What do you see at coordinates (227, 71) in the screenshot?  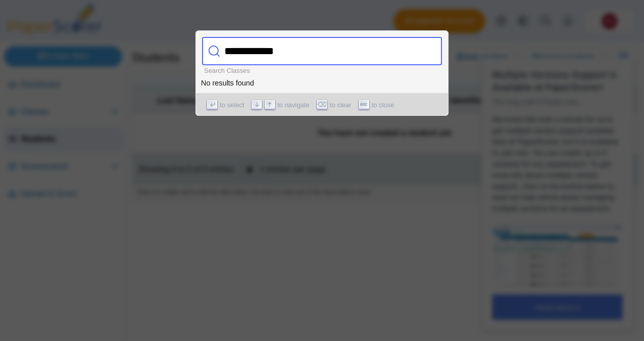 I see `li: Search Classes` at bounding box center [227, 71].